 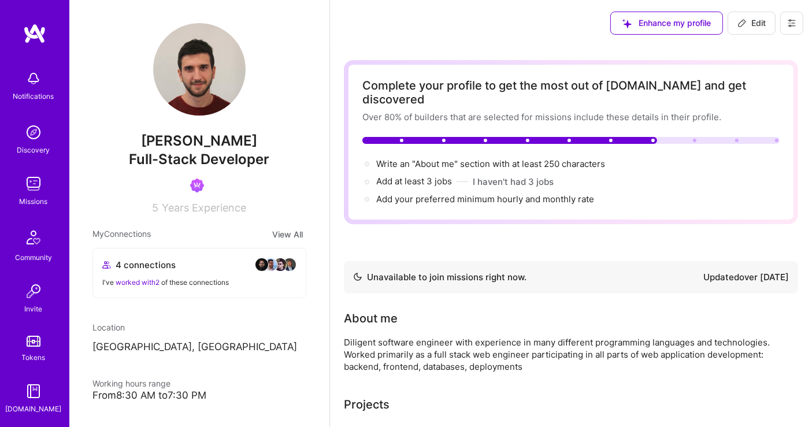 I want to click on div: Tokens, so click(x=34, y=357).